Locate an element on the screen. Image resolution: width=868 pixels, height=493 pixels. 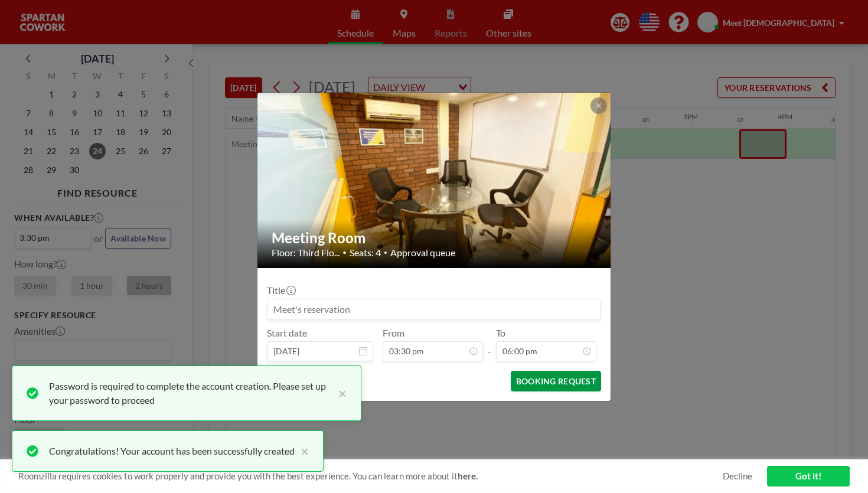
span: Approval queue is located at coordinates (423, 252).